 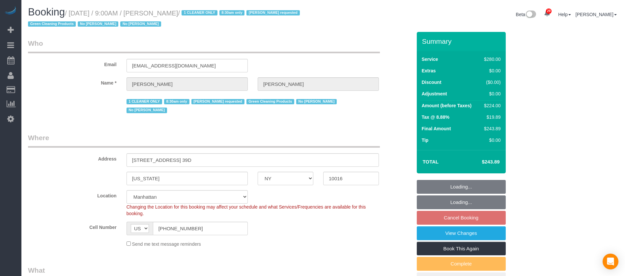 What do you see at coordinates (425, 140) in the screenshot?
I see `label: Tip` at bounding box center [425, 140].